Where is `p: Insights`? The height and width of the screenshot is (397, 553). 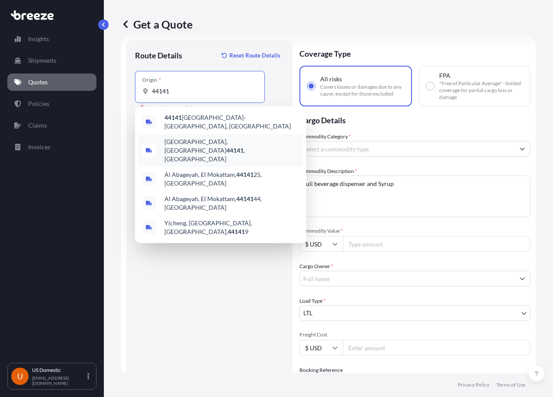 p: Insights is located at coordinates (38, 39).